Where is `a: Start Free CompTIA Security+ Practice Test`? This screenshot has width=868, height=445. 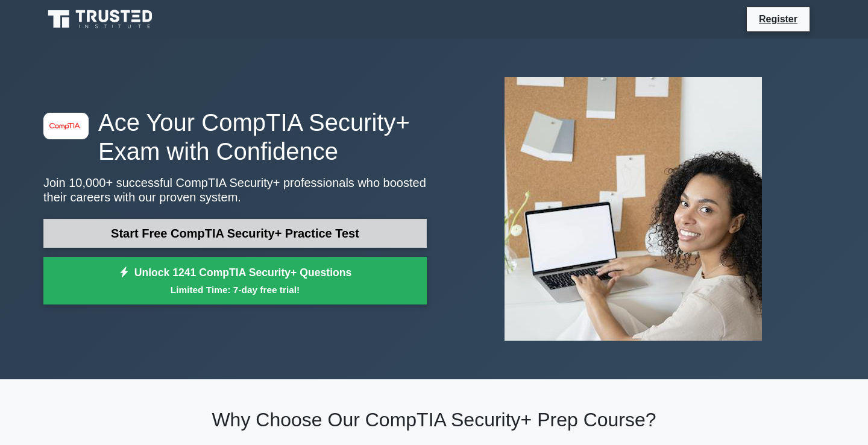 a: Start Free CompTIA Security+ Practice Test is located at coordinates (235, 233).